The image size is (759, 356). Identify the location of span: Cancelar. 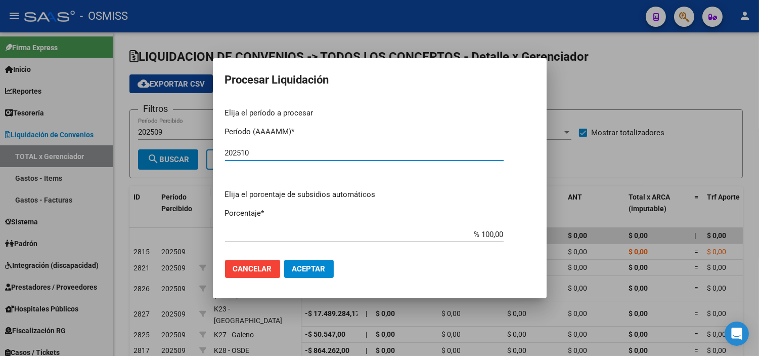
(252, 269).